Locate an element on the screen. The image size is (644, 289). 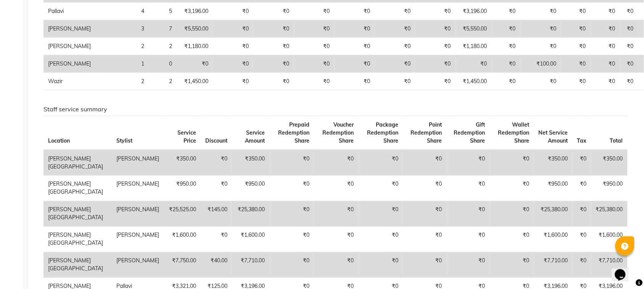
td: ₹40.00 is located at coordinates (216, 265).